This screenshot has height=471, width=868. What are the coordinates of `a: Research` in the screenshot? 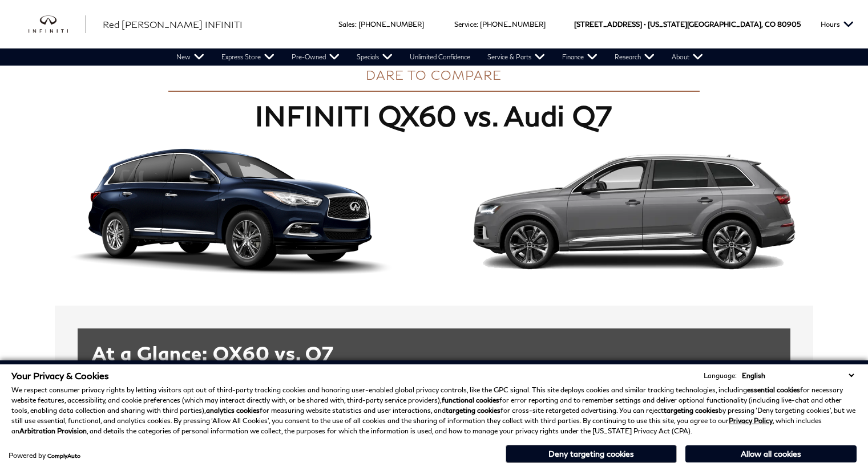 It's located at (634, 57).